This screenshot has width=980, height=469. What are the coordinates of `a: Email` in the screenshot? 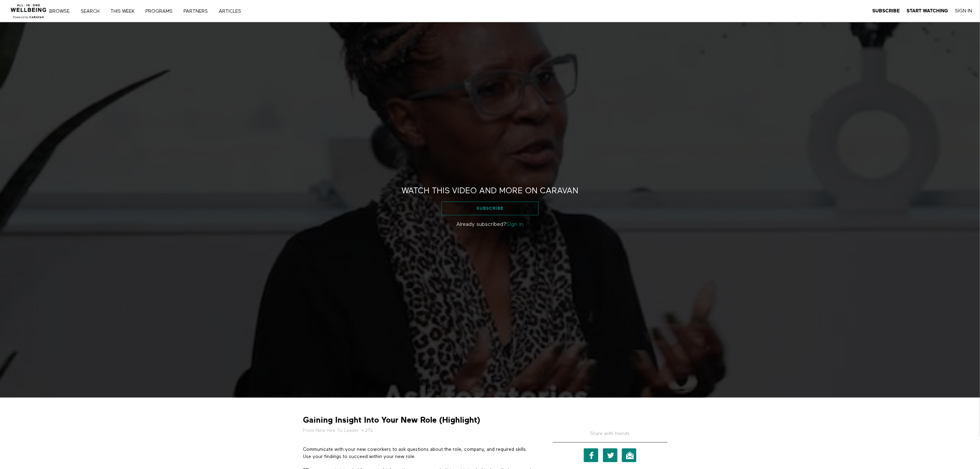 It's located at (629, 455).